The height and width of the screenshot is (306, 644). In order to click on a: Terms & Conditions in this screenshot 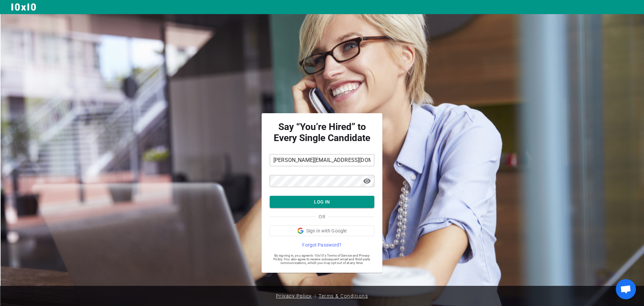, I will do `click(343, 296)`.